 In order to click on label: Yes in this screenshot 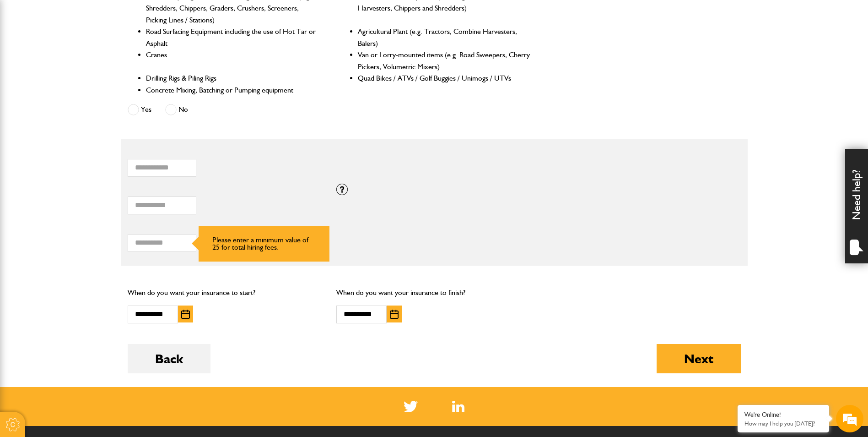, I will do `click(139, 110)`.